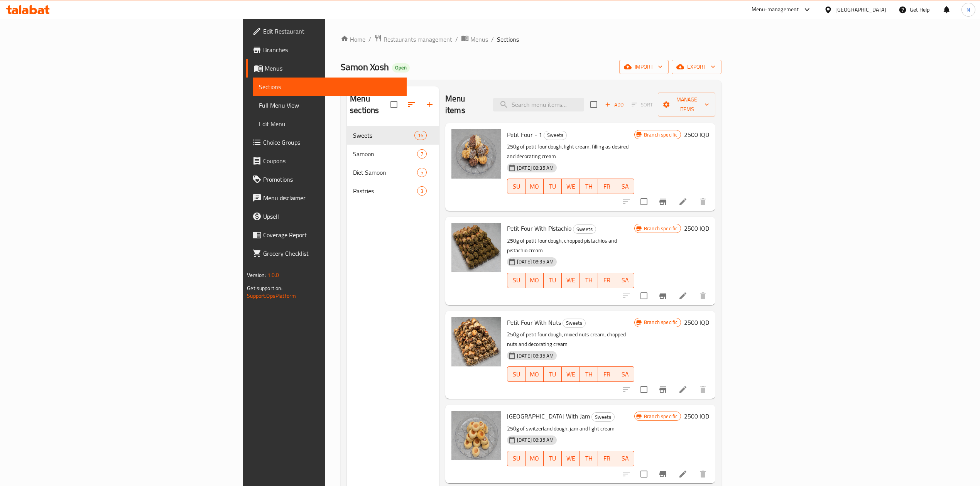  I want to click on span: 16, so click(421, 136).